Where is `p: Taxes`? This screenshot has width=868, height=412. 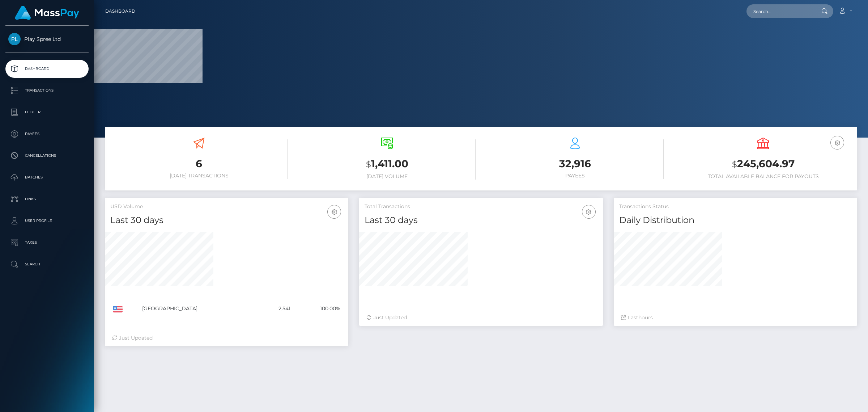
p: Taxes is located at coordinates (47, 243).